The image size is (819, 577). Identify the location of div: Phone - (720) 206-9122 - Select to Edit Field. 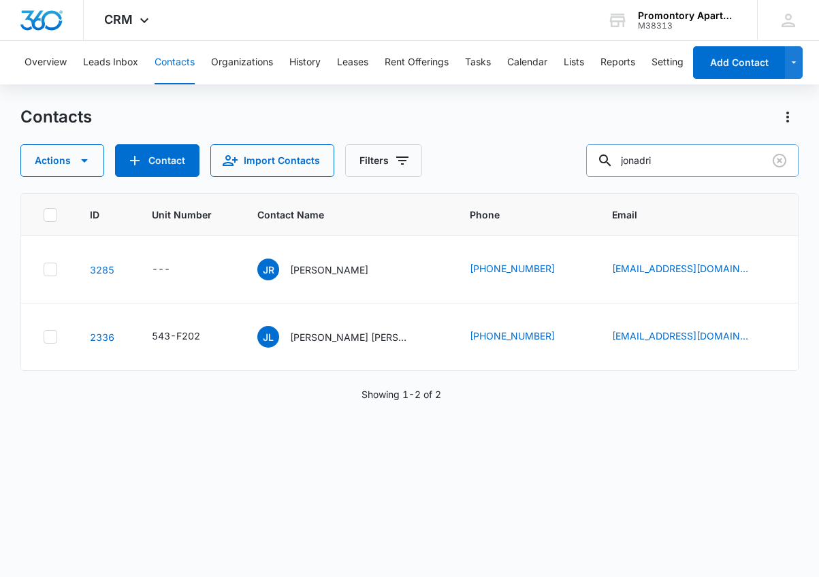
(524, 337).